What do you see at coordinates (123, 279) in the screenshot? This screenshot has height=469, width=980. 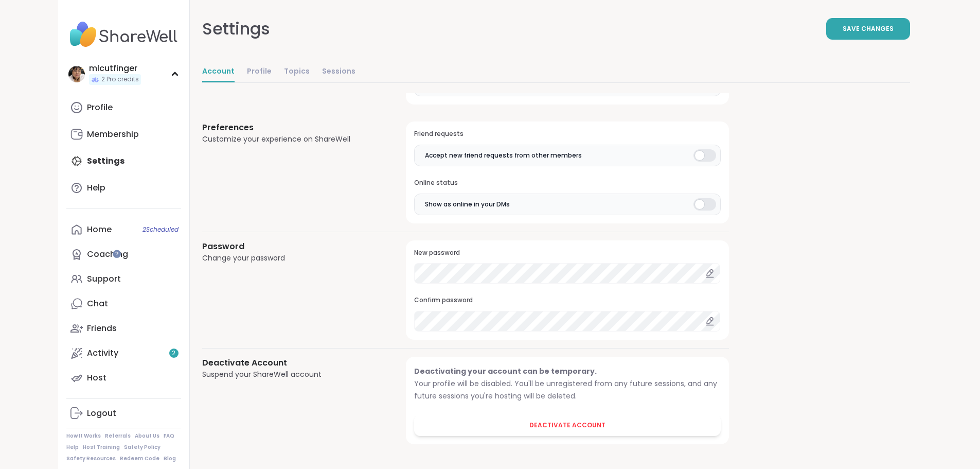 I see `a: Support` at bounding box center [123, 279].